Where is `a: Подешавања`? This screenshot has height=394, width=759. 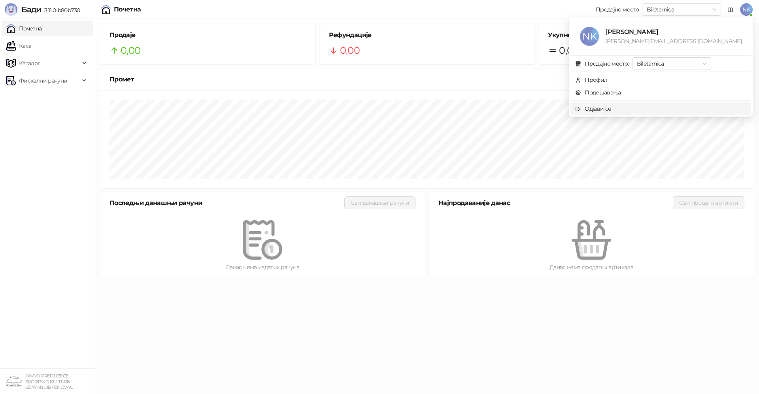 a: Подешавања is located at coordinates (598, 92).